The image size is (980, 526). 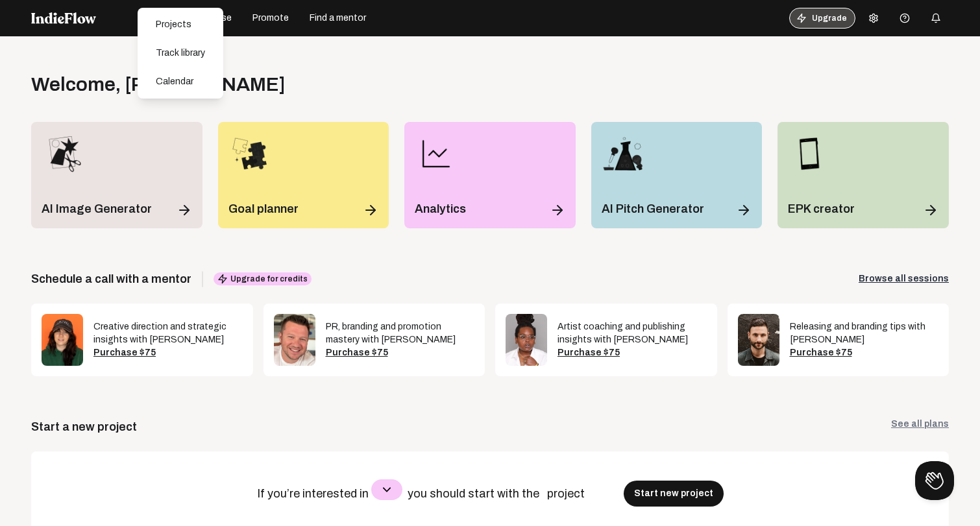 What do you see at coordinates (474, 494) in the screenshot?
I see `span: you should start with the` at bounding box center [474, 494].